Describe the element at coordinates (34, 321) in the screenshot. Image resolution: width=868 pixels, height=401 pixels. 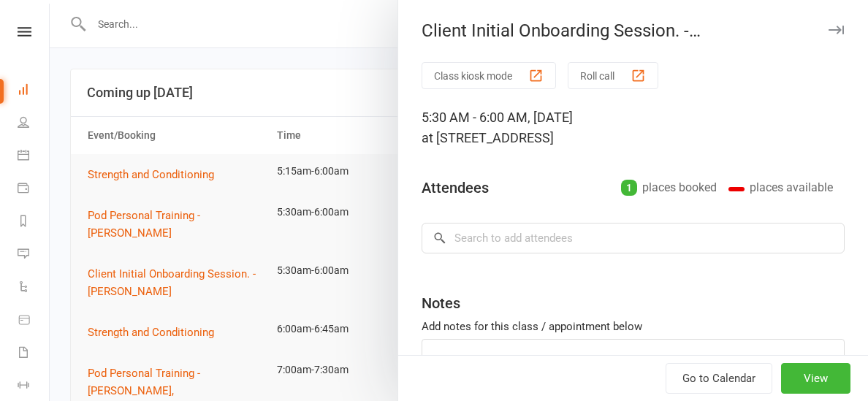
I see `a: Product Sales` at that location.